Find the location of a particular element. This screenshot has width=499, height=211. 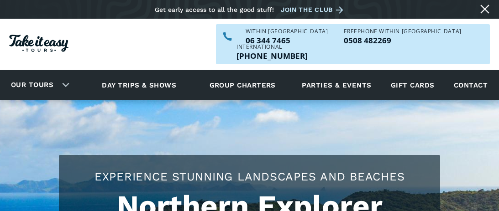

a: Day trips & shows is located at coordinates (139, 85).